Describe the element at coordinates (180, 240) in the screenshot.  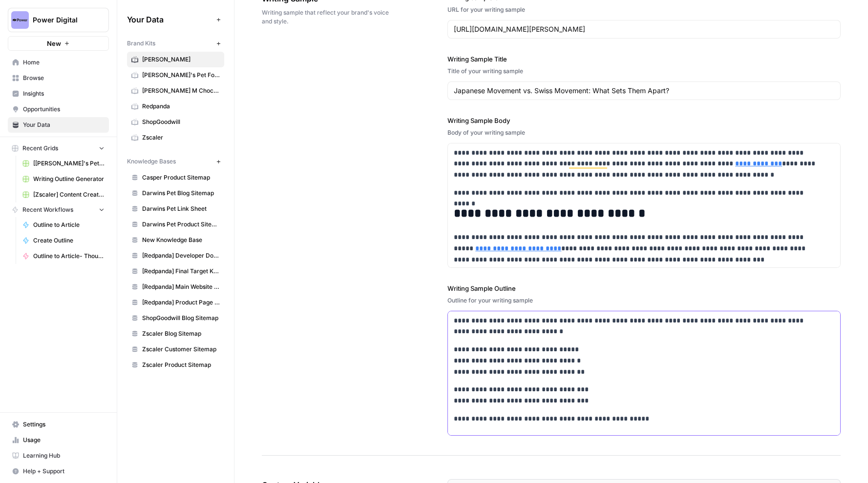
I see `span: New Knowledge Base` at that location.